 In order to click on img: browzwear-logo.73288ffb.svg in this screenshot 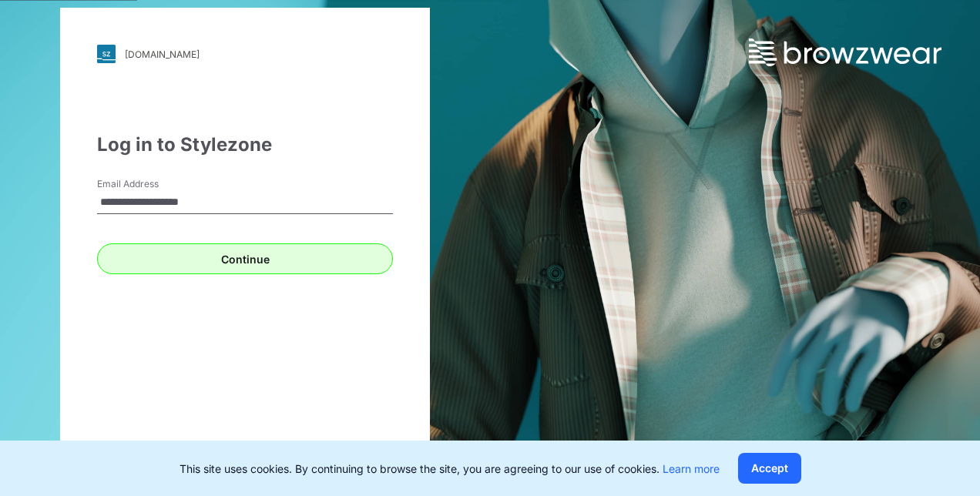, I will do `click(845, 52)`.